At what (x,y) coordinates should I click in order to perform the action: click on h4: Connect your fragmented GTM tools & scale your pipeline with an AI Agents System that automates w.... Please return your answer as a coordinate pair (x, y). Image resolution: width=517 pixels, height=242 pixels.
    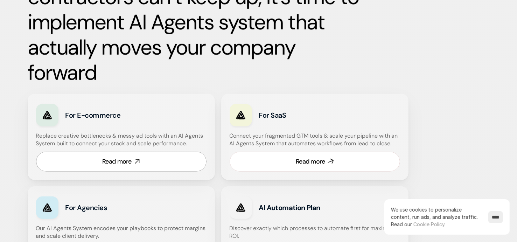
    Looking at the image, I should click on (317, 140).